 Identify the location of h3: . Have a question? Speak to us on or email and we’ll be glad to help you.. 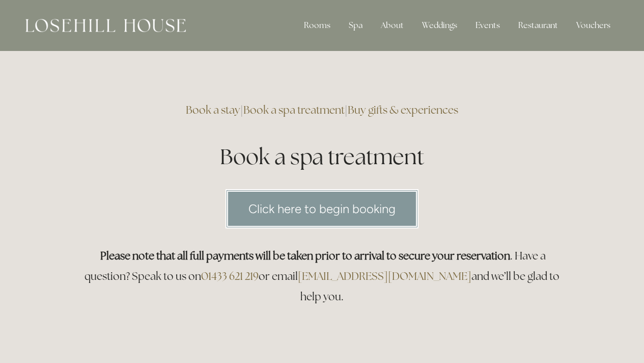
(322, 276).